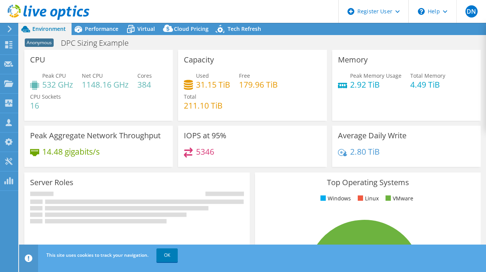  Describe the element at coordinates (45, 96) in the screenshot. I see `span: CPU Sockets` at that location.